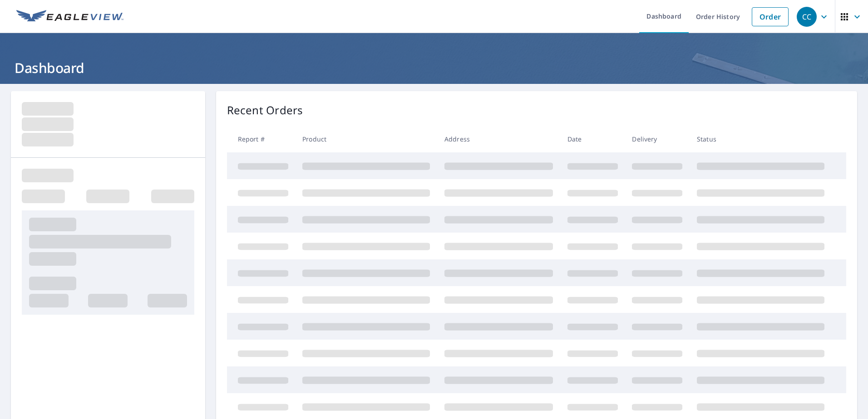  I want to click on th: Status, so click(761, 139).